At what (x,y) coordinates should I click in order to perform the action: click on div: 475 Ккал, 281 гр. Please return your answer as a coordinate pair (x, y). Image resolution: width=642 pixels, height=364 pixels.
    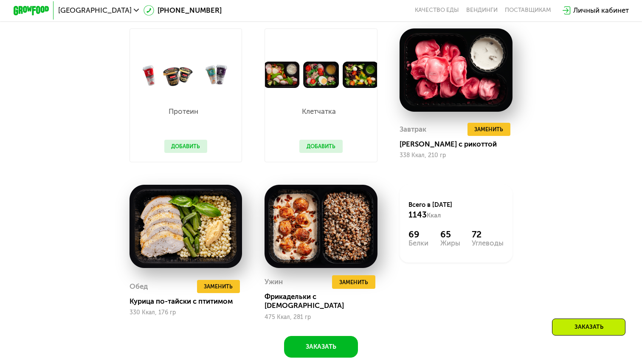
    Looking at the image, I should click on (321, 318).